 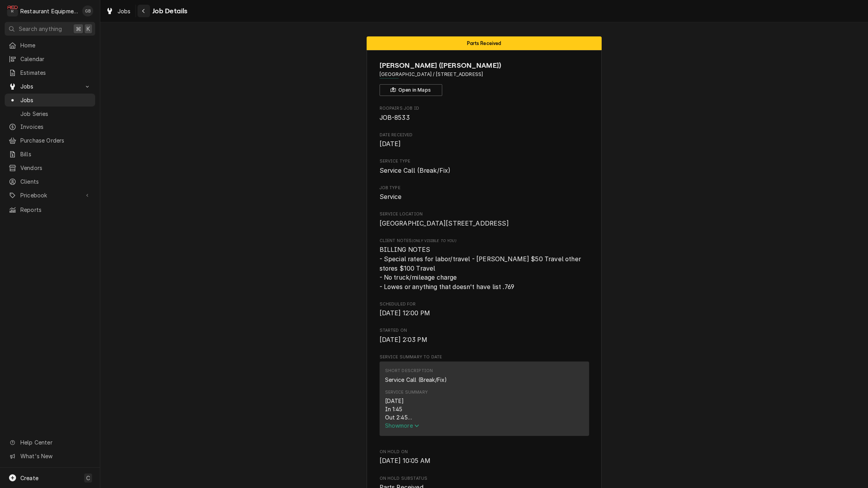 What do you see at coordinates (50, 59) in the screenshot?
I see `a: Calendar` at bounding box center [50, 59].